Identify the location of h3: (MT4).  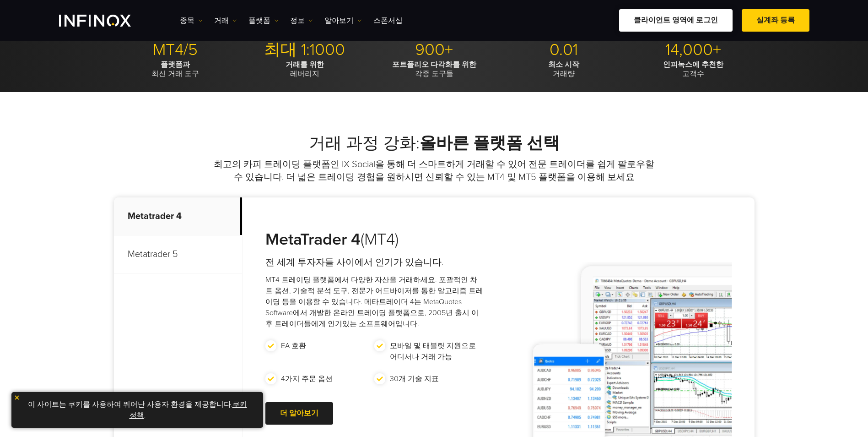
(374, 239).